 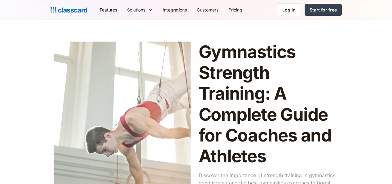 What do you see at coordinates (267, 104) in the screenshot?
I see `h1: Gymnastics Strength Training: A Complete Guide for Coaches and Athletes` at bounding box center [267, 104].